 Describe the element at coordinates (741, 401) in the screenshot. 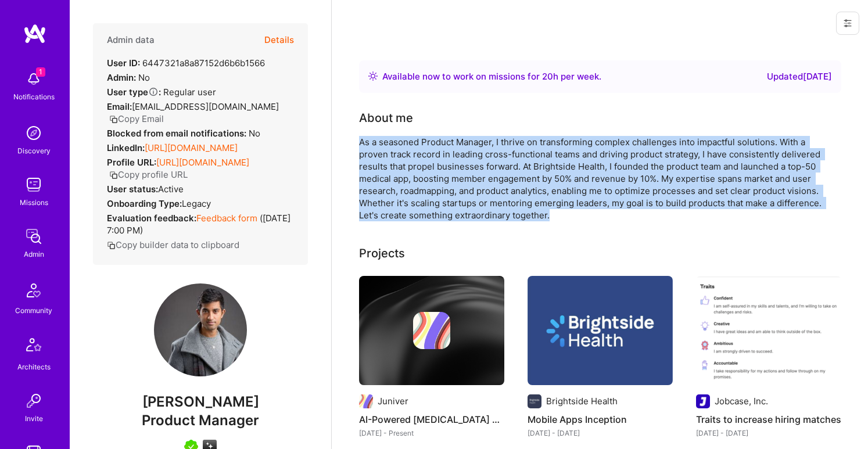

I see `div: Jobcase, Inc.` at that location.